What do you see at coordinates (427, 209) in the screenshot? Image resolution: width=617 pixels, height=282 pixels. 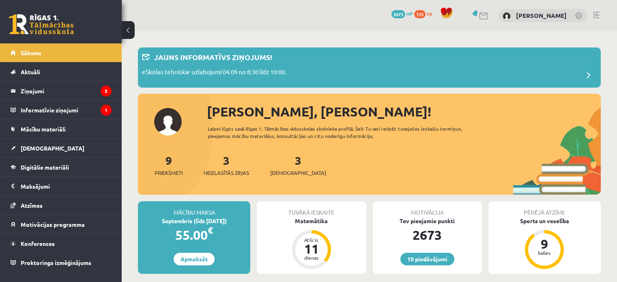 I see `div: Motivācija` at bounding box center [427, 209].